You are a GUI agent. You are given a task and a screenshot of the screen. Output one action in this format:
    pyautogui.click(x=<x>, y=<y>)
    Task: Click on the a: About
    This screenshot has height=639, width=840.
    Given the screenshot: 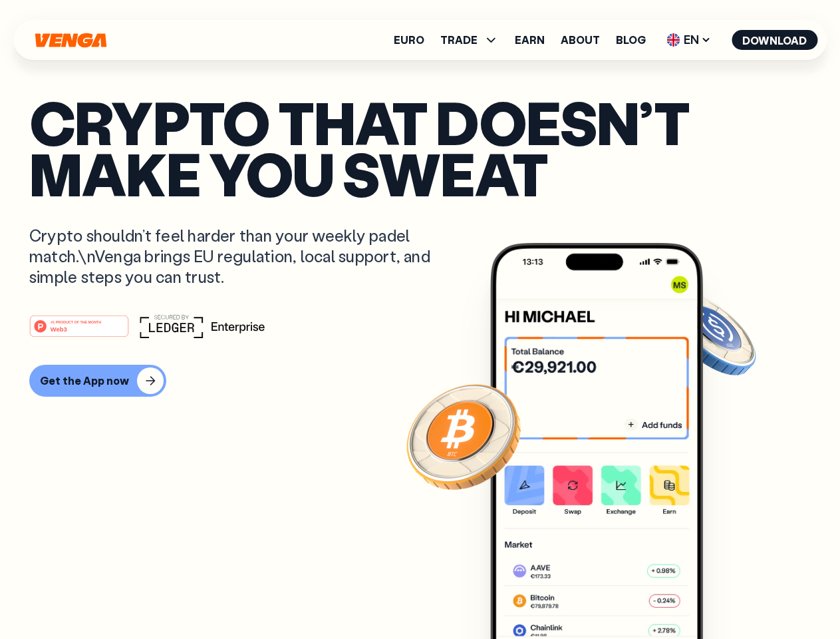 What is the action you would take?
    pyautogui.click(x=580, y=40)
    